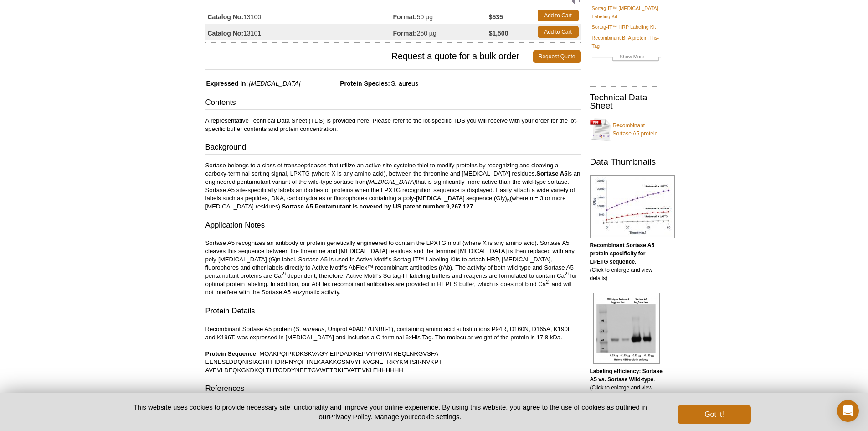 Image resolution: width=868 pixels, height=431 pixels. Describe the element at coordinates (622, 254) in the screenshot. I see `b: Recombinant Sortase A5 protein specificity for LPETG sequence.` at that location.